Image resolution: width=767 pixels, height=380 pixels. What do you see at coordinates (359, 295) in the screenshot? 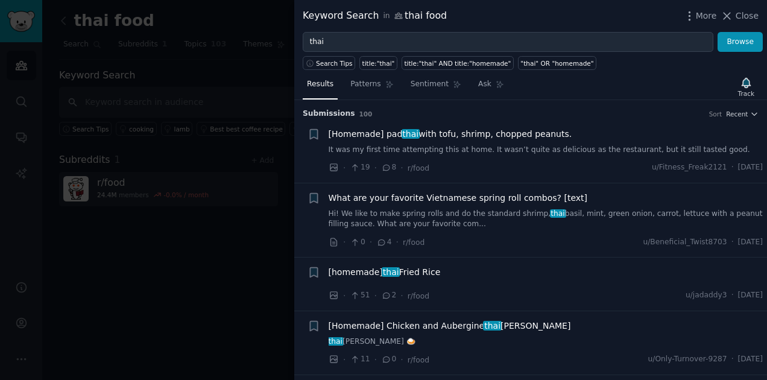
I see `span: 51` at bounding box center [359, 295].